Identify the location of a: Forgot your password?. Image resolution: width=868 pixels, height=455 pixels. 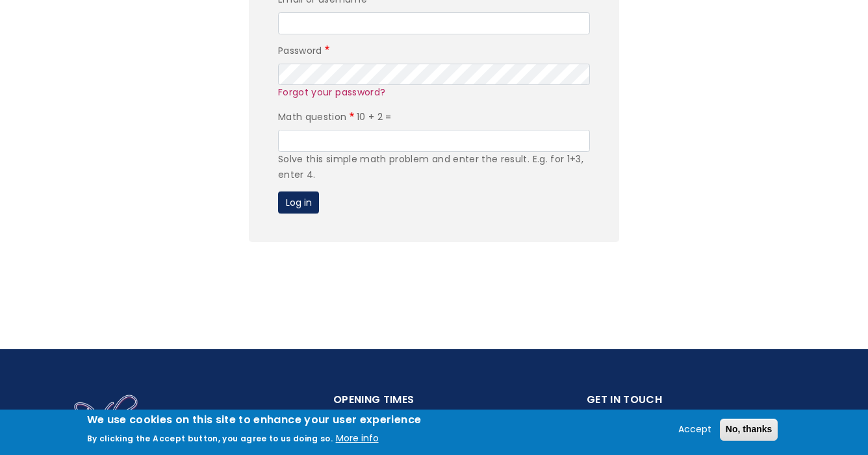
(332, 92).